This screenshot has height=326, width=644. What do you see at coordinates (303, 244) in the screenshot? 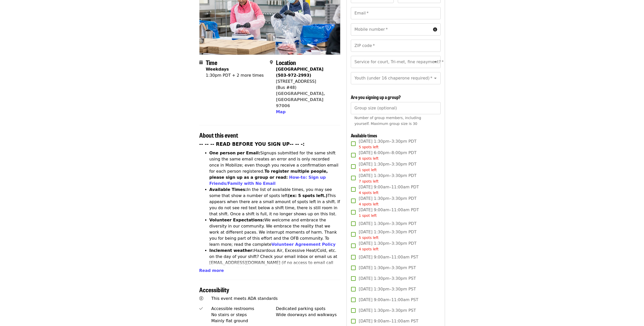
I see `a: Volunteer Agreement Policy` at bounding box center [303, 244].